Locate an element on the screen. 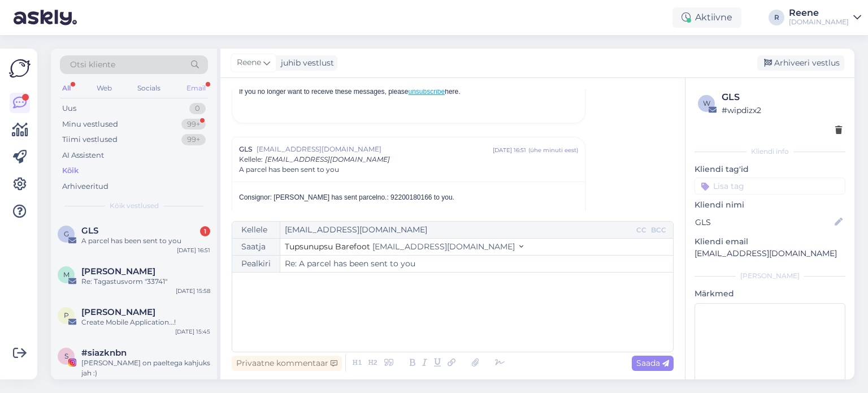 Image resolution: width=868 pixels, height=393 pixels. span: A parcel has been sent to you is located at coordinates (289, 170).